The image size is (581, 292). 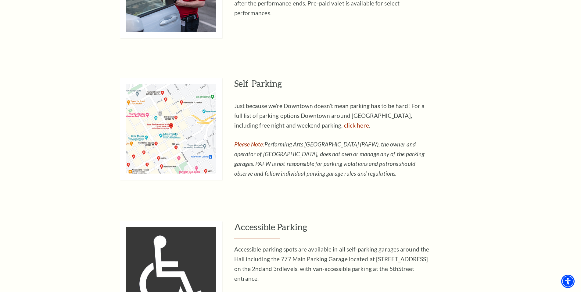 What do you see at coordinates (249, 144) in the screenshot?
I see `span: Please Note:` at bounding box center [249, 144].